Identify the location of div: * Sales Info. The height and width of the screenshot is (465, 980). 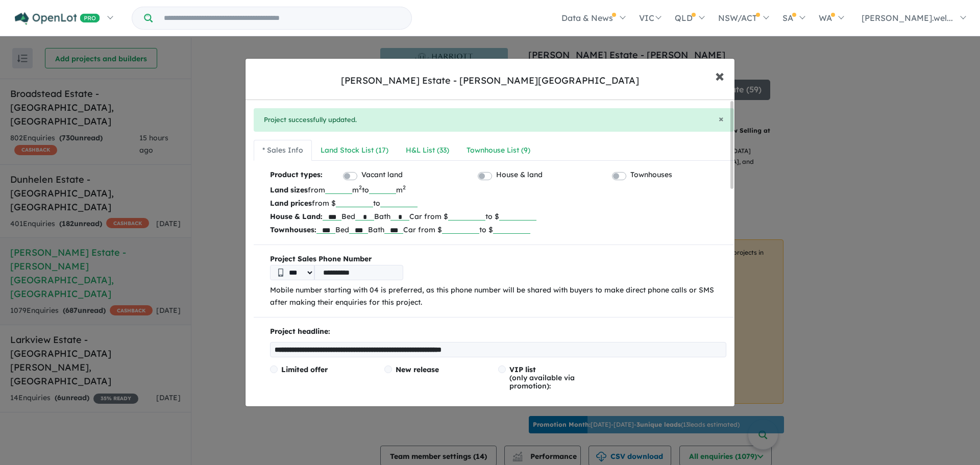
(283, 150).